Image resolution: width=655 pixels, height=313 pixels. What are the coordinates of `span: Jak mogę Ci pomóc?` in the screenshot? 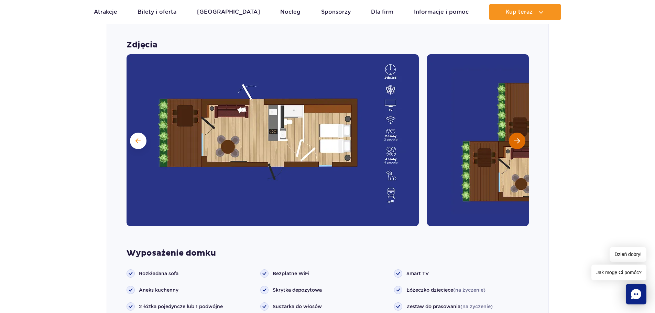 It's located at (619, 273).